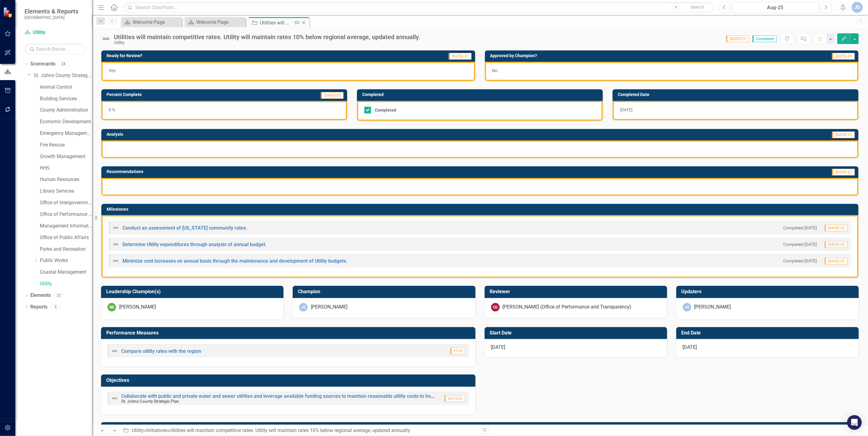 This screenshot has width=868, height=436. Describe the element at coordinates (43, 64) in the screenshot. I see `a: Scorecards` at that location.